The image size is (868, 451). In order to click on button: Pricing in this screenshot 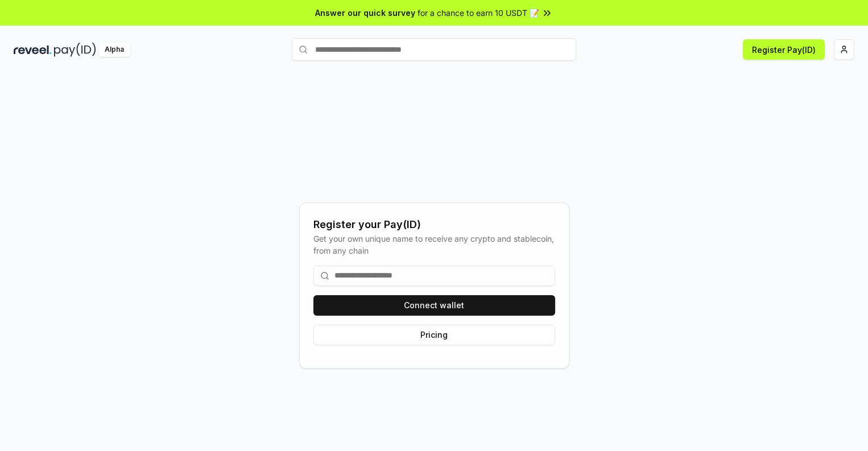, I will do `click(434, 335)`.